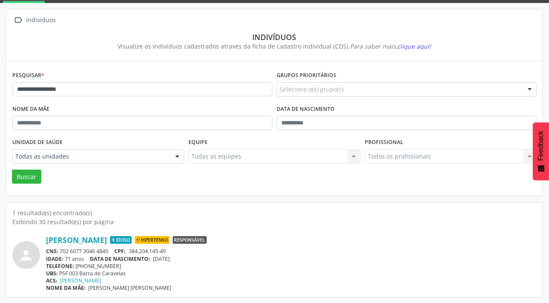 The image size is (549, 303). What do you see at coordinates (312, 89) in the screenshot?
I see `span: Selecione o(s) grupo(s)` at bounding box center [312, 89].